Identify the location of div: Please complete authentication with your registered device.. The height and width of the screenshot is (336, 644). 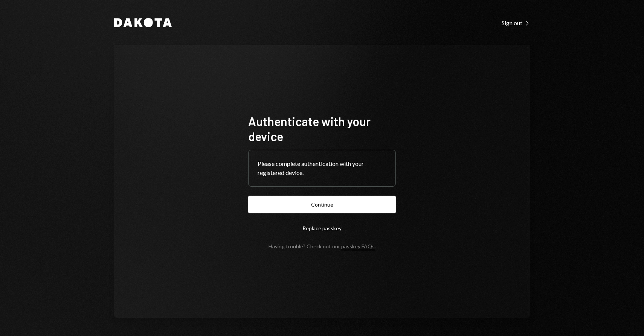
(322, 168).